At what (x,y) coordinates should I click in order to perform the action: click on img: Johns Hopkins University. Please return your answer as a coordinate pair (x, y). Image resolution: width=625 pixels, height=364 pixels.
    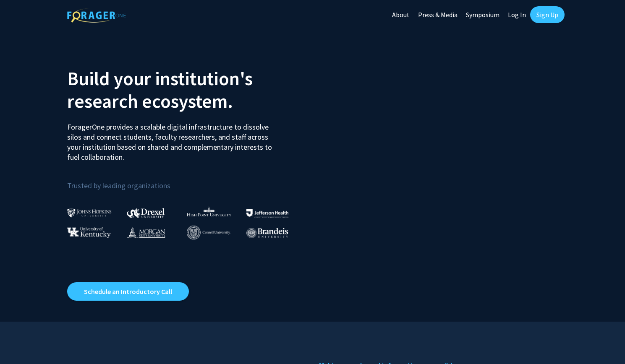
    Looking at the image, I should click on (89, 212).